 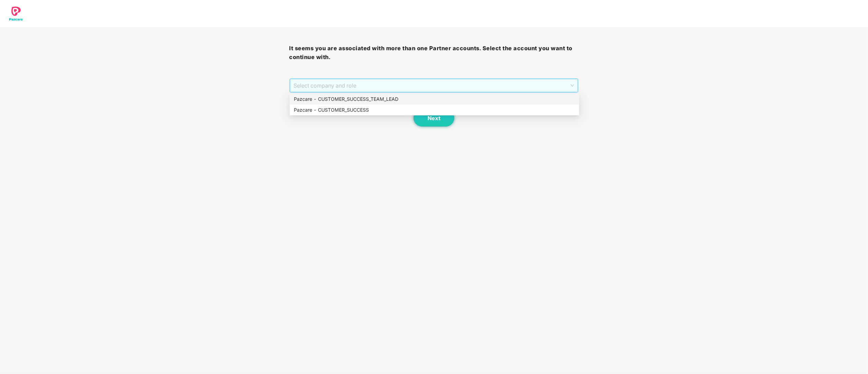 What do you see at coordinates (434, 86) in the screenshot?
I see `span: Select company and role` at bounding box center [434, 86].